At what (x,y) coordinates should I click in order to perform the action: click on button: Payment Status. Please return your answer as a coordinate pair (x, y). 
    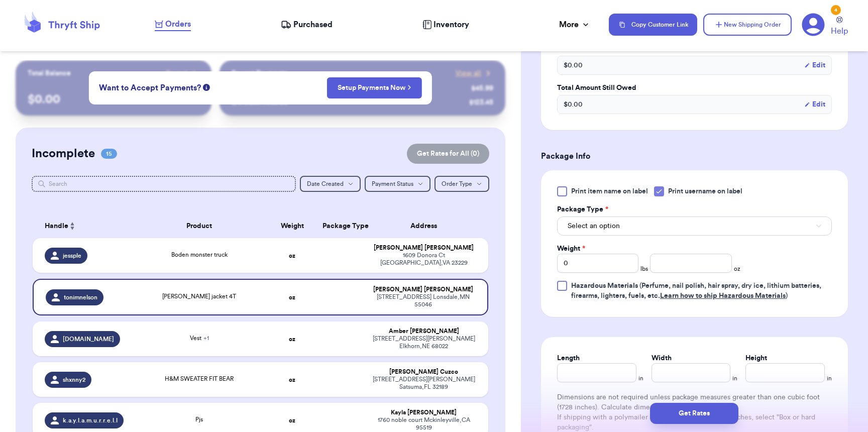
    Looking at the image, I should click on (397, 184).